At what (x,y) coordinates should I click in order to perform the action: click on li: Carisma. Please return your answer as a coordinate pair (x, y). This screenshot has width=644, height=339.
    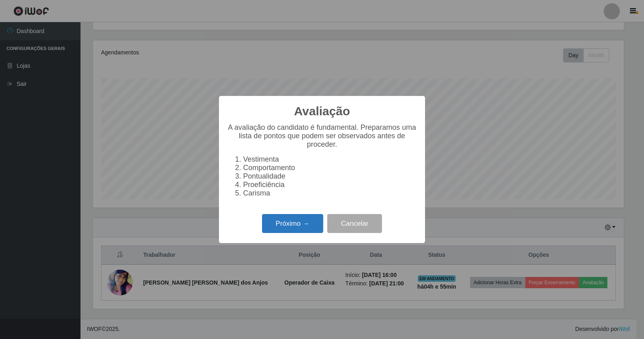
    Looking at the image, I should click on (330, 193).